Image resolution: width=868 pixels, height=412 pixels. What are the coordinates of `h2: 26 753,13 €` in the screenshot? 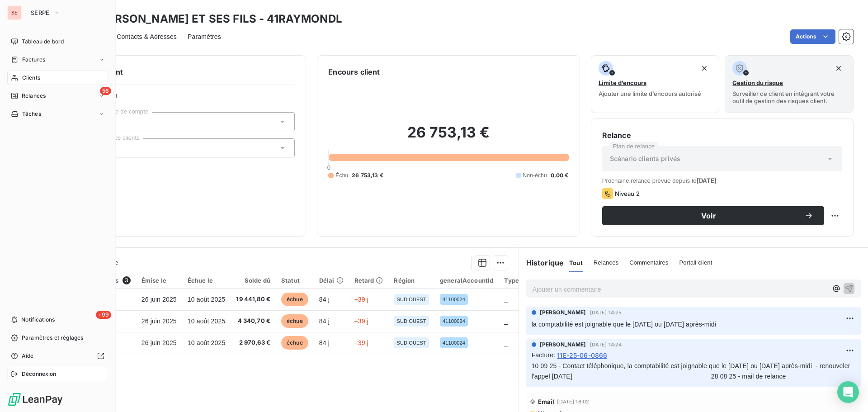 It's located at (448, 137).